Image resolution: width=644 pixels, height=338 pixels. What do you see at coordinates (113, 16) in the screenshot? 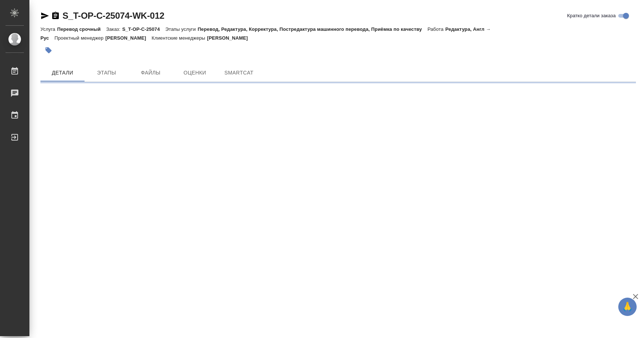
I see `a: S_T-OP-C-25074-WK-012` at bounding box center [113, 16].